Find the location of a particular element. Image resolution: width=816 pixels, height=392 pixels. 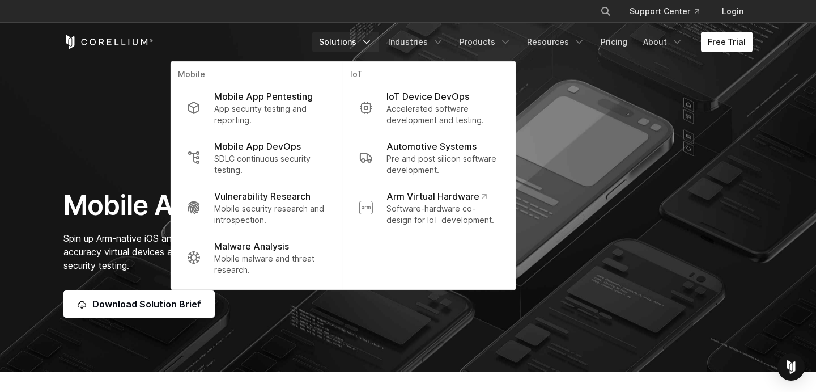

span: Spin up Arm-native iOS and Android virtual devices with near-limitless device and OS combinations... is located at coordinates (283, 252).